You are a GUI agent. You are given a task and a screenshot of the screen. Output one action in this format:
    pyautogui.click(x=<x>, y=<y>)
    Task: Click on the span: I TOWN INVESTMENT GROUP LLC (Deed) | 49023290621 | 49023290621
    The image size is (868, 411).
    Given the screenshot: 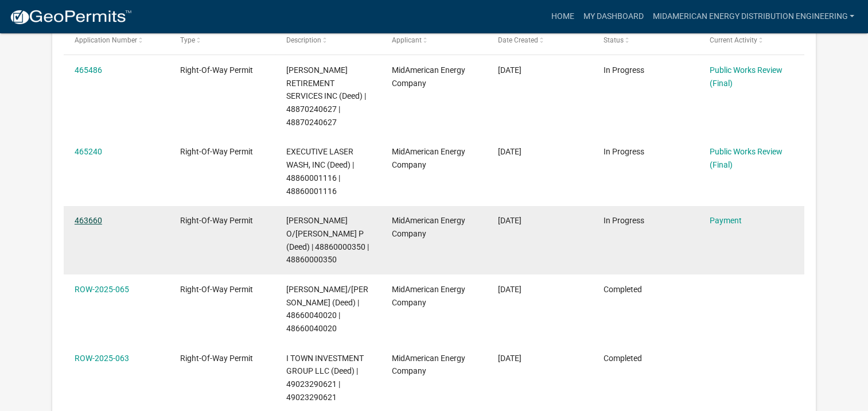 What is the action you would take?
    pyautogui.click(x=325, y=378)
    